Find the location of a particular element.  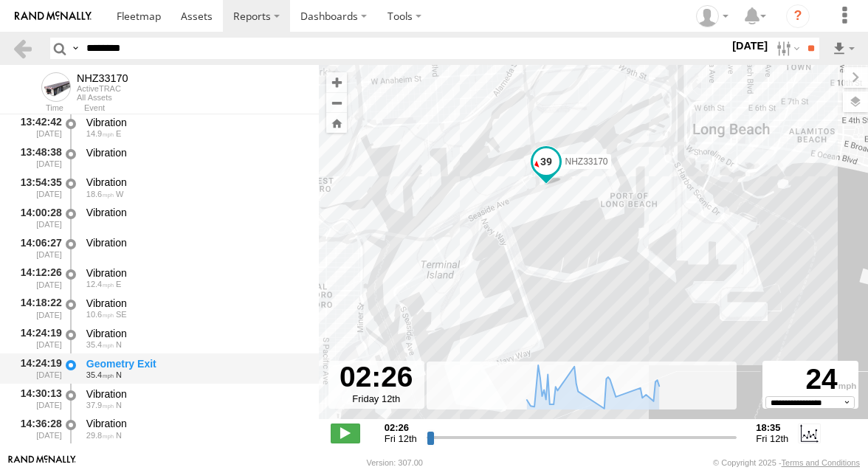

div: Geometry Exit is located at coordinates (195, 364).